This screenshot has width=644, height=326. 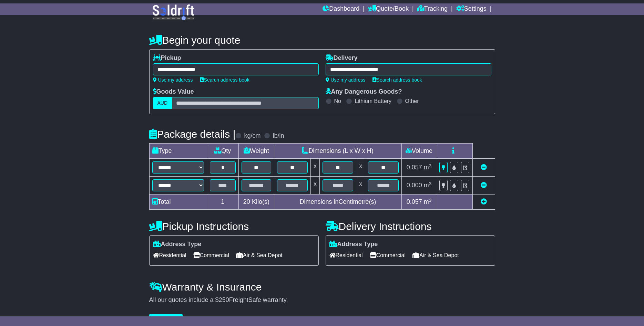 I want to click on label: AUD, so click(x=162, y=103).